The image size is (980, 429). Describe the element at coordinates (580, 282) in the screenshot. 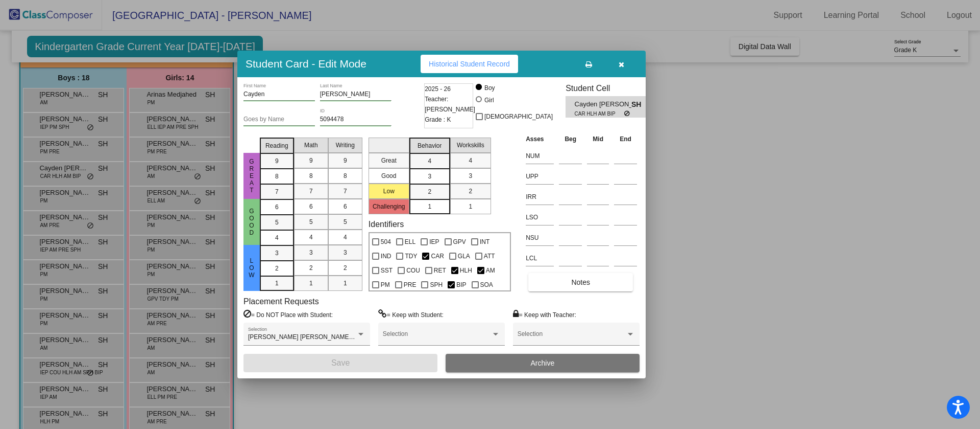

I see `button: Notes` at that location.